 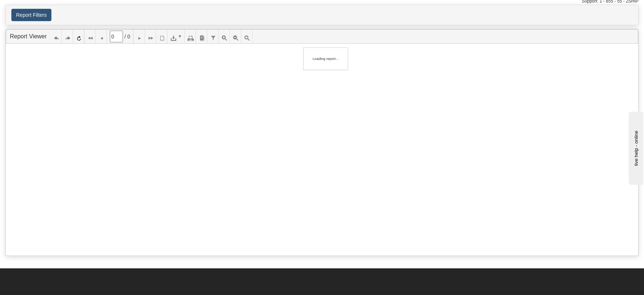 I want to click on div: Loading report..., so click(x=325, y=58).